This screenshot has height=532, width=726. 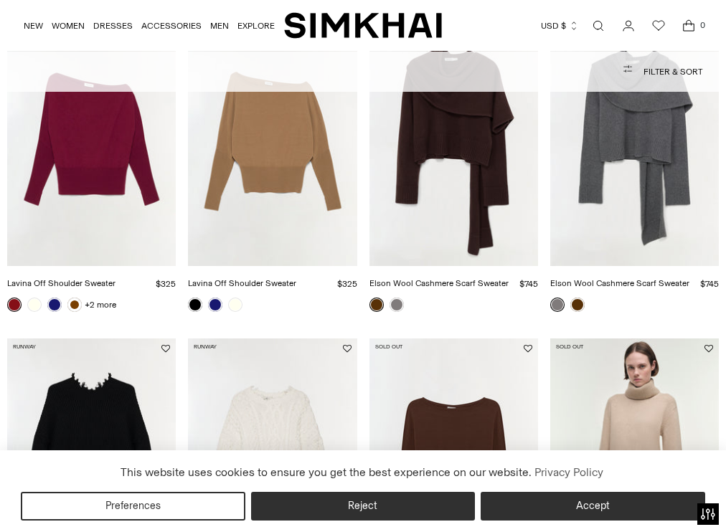 I want to click on a: Open cart modal, so click(x=689, y=26).